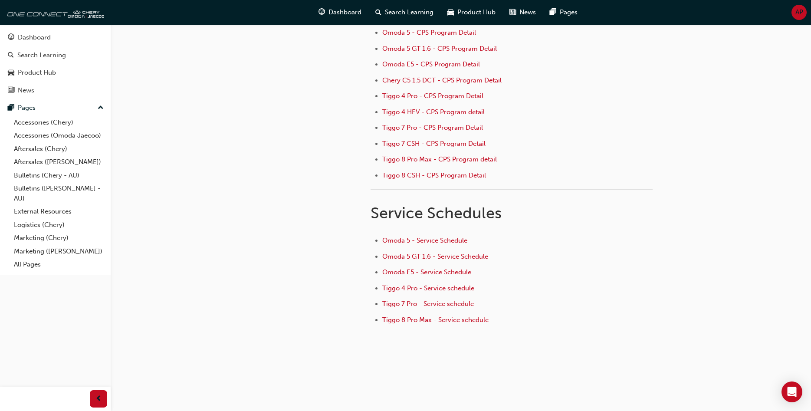 This screenshot has width=811, height=411. Describe the element at coordinates (433, 96) in the screenshot. I see `span: Tiggo 4 Pro - CPS Program Detail` at that location.